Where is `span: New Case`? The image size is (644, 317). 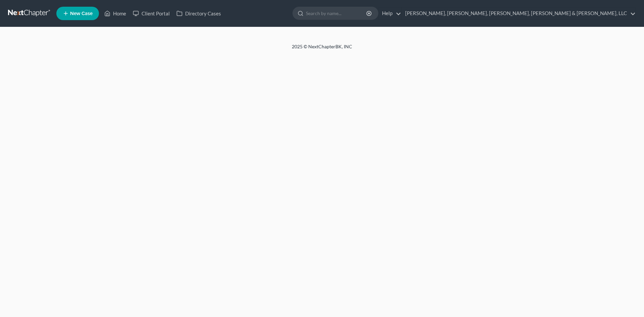 span: New Case is located at coordinates (81, 13).